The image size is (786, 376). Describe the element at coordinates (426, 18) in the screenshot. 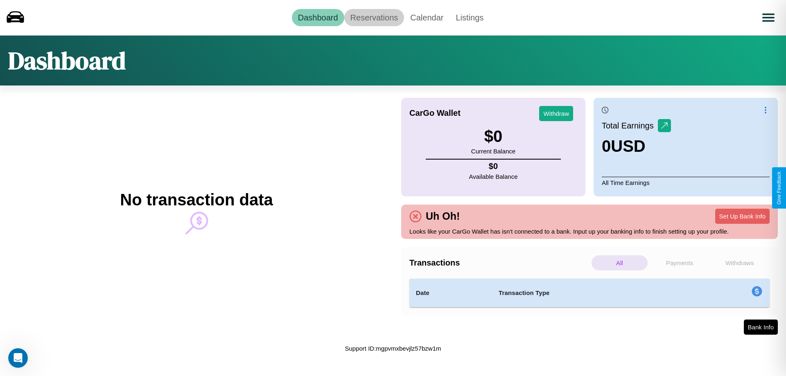

I see `a: Calendar` at that location.